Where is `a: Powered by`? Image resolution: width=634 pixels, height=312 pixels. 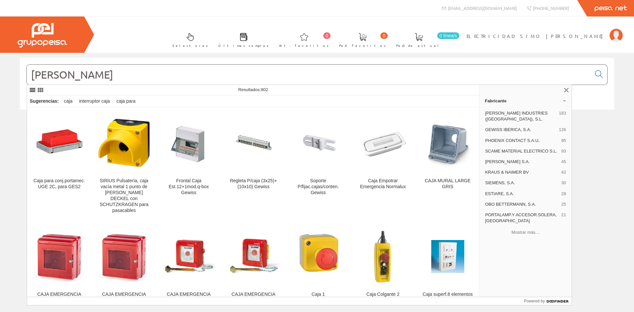
a: Powered by is located at coordinates (548, 301).